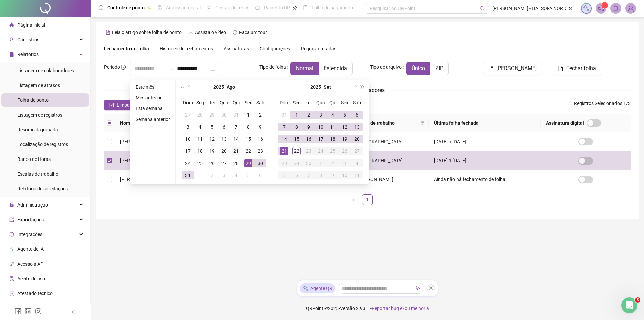  I want to click on td: 2025-08-23, so click(260, 151).